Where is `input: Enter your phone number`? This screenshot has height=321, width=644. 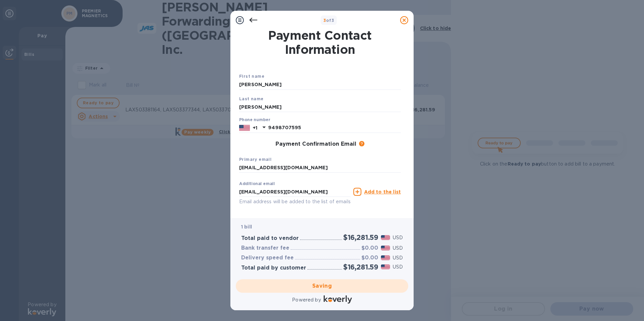 input: Enter your phone number is located at coordinates (335, 128).